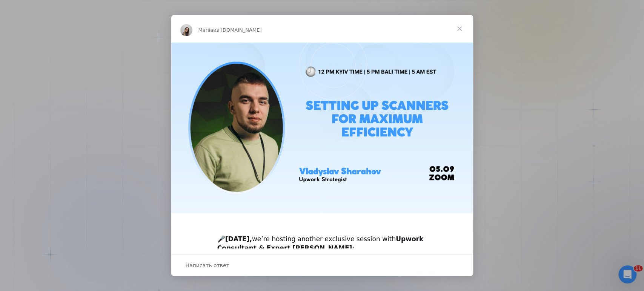  I want to click on div: 🎤 we’re hosting another exclusive session with :, so click(322, 239).